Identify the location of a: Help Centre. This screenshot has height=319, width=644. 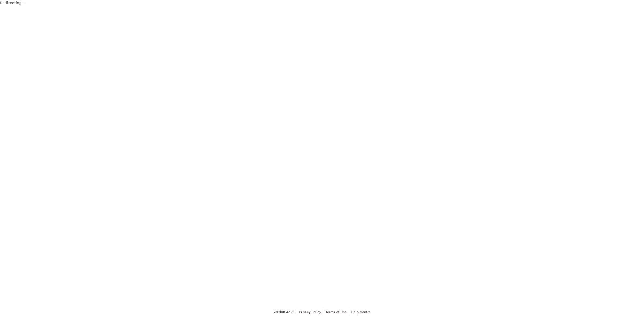
(361, 312).